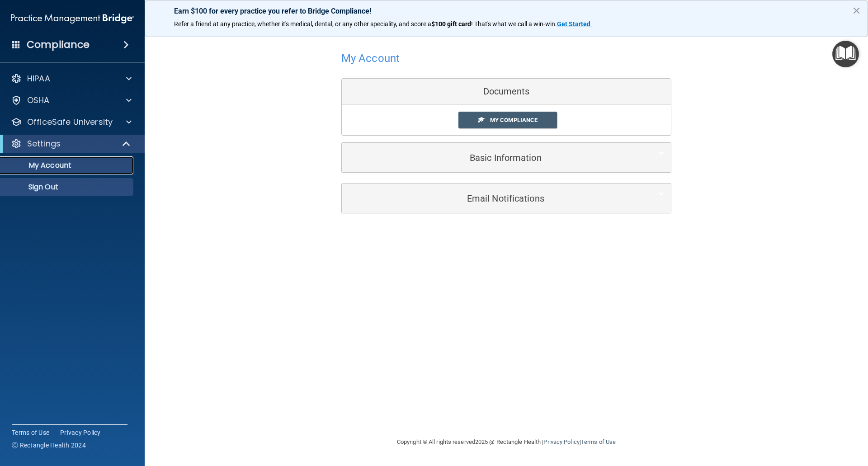  I want to click on button: Close, so click(856, 10).